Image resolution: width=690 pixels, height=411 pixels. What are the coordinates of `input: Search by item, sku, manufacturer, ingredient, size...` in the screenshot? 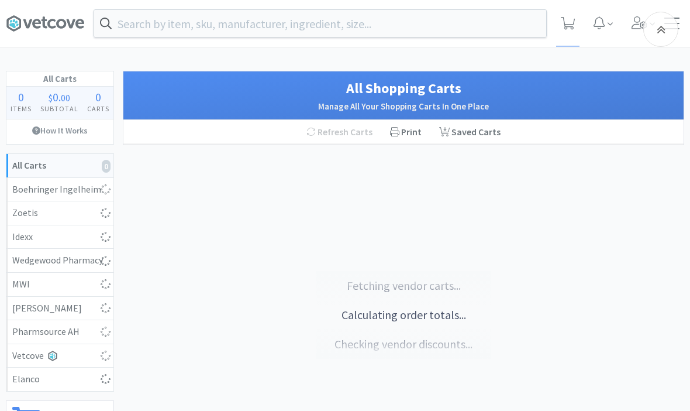 It's located at (320, 23).